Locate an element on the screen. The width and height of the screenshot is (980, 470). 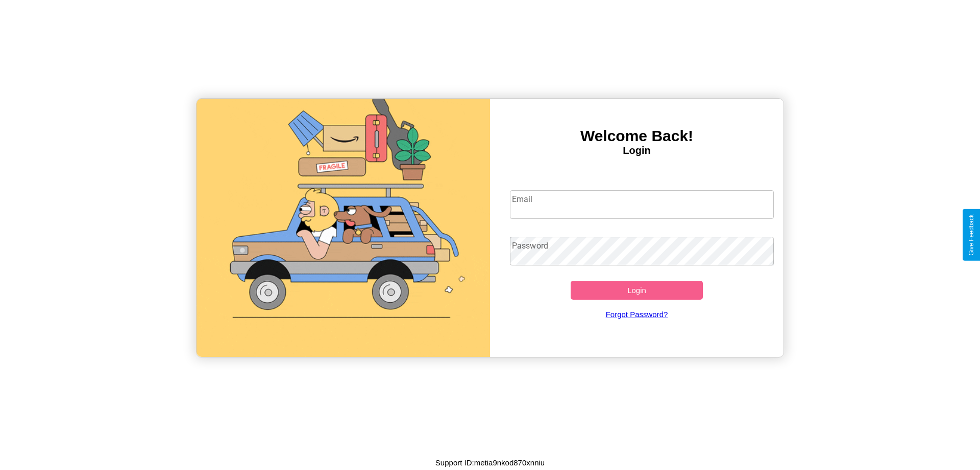
a: Forgot Password? is located at coordinates (637, 313).